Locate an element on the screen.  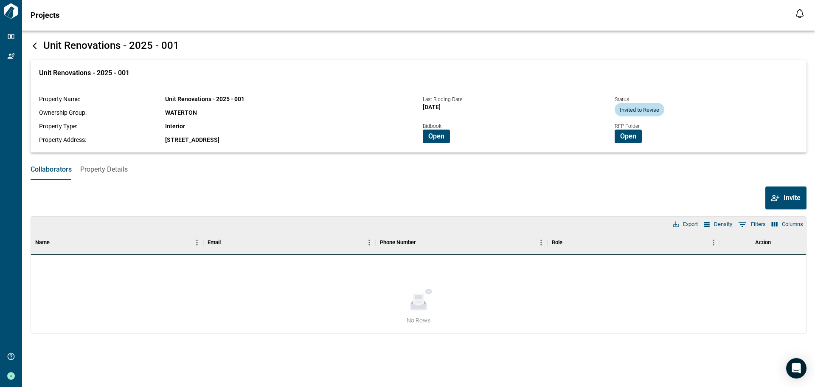
span: Ownership Group: is located at coordinates (63, 112).